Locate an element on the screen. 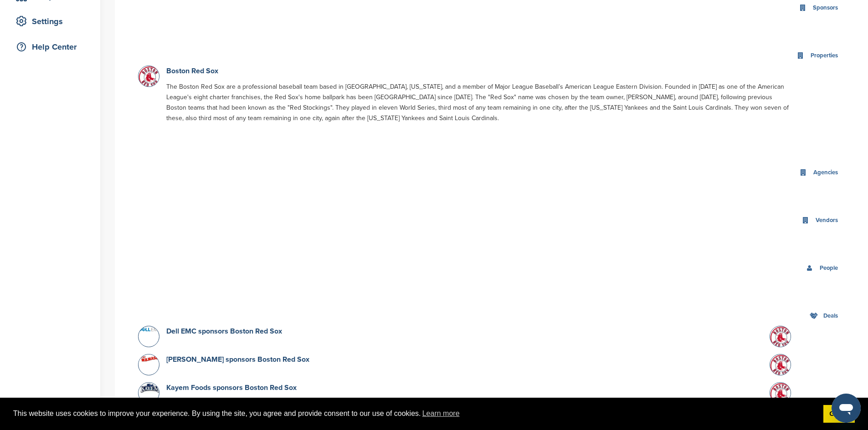  div: Agencies is located at coordinates (825, 172).